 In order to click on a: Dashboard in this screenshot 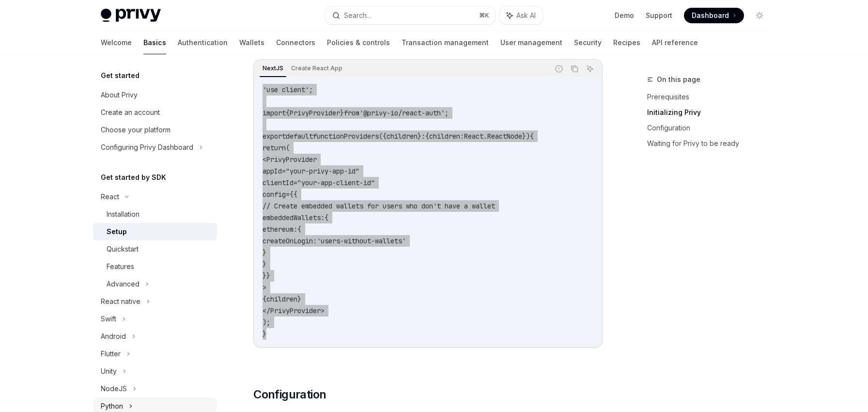, I will do `click(714, 15)`.